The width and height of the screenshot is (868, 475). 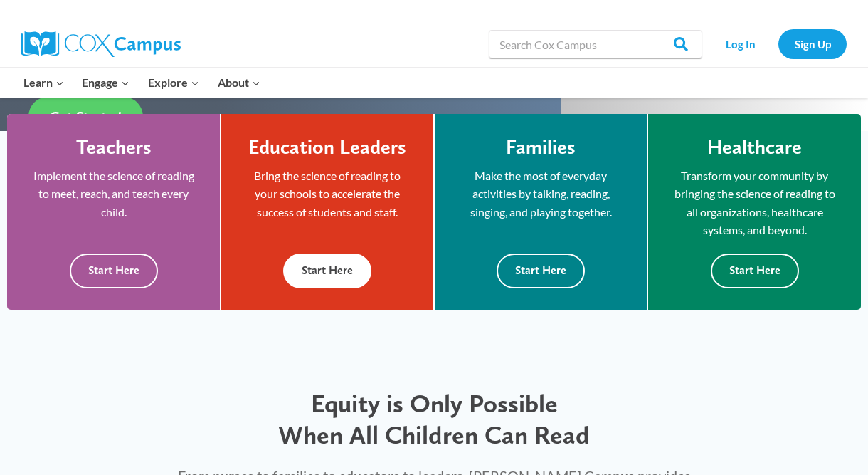 I want to click on nav: Secondary Navigation, so click(x=777, y=43).